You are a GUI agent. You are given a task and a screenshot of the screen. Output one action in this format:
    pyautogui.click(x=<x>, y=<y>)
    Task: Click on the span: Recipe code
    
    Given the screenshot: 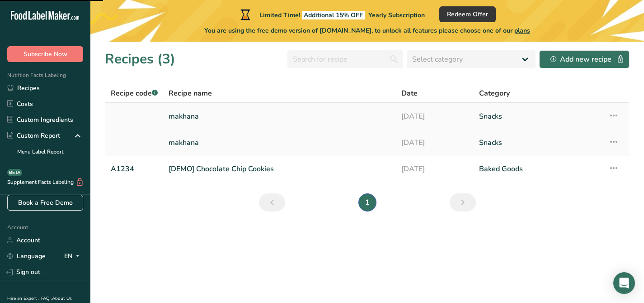 What is the action you would take?
    pyautogui.click(x=134, y=93)
    